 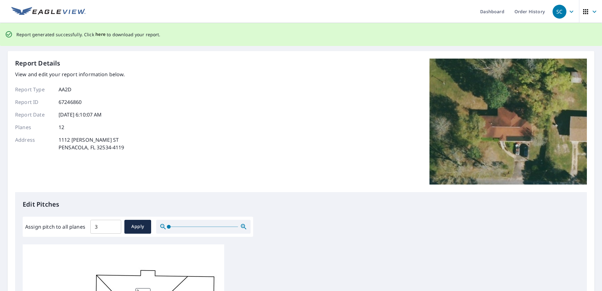 What do you see at coordinates (106, 227) in the screenshot?
I see `input: 00.0` at bounding box center [106, 227].